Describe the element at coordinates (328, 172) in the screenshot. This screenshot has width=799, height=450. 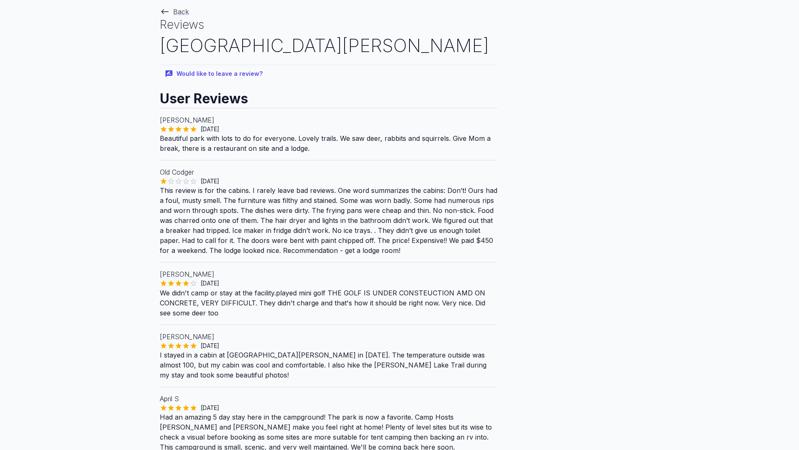
I see `p: Old Codger` at that location.